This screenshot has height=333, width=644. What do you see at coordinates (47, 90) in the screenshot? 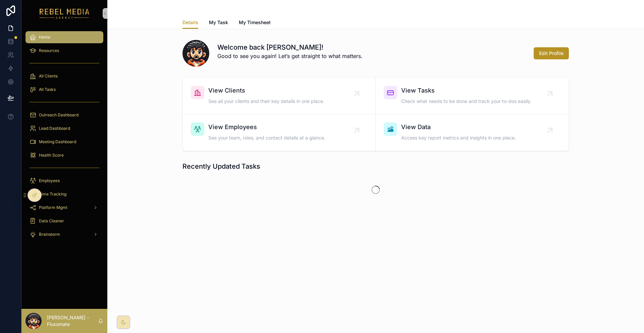
I see `span: All Tasks` at bounding box center [47, 90].